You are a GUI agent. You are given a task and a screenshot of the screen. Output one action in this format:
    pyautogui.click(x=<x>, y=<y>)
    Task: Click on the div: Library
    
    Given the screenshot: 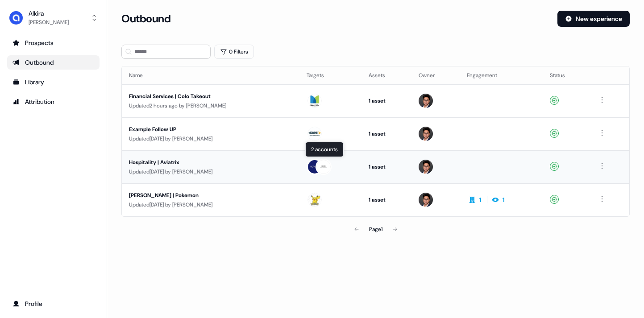 What is the action you would take?
    pyautogui.click(x=53, y=82)
    